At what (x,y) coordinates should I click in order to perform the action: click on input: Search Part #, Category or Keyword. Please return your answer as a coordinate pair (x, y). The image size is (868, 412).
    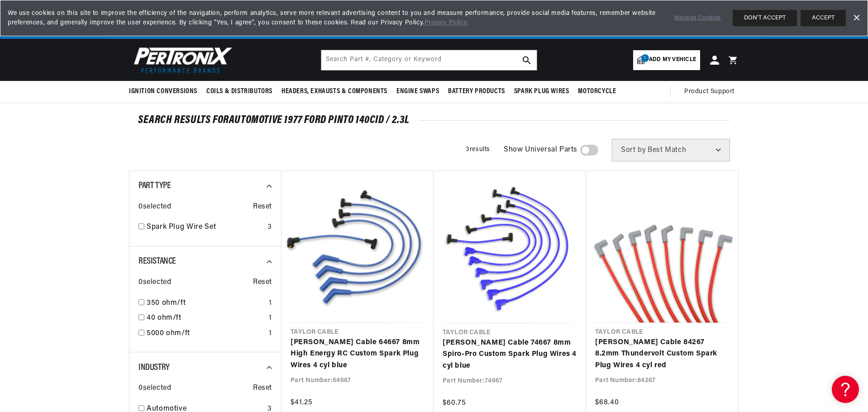
    Looking at the image, I should click on (429, 60).